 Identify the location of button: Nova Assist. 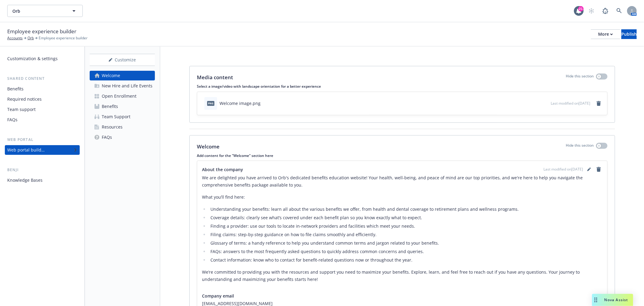
(612, 300).